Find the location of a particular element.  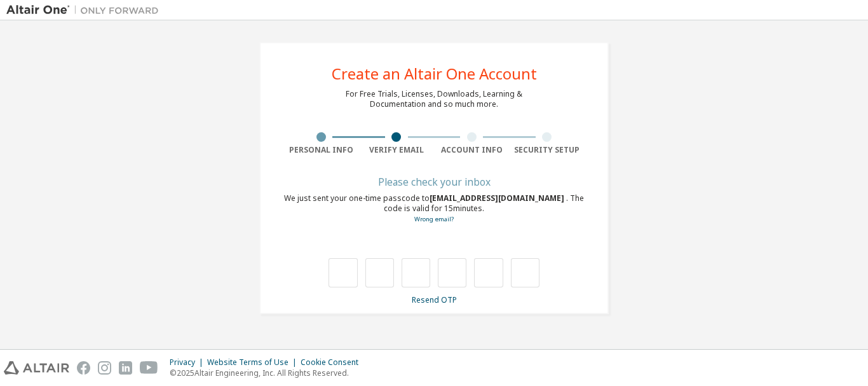

a: Go back to the registration form is located at coordinates (434, 219).